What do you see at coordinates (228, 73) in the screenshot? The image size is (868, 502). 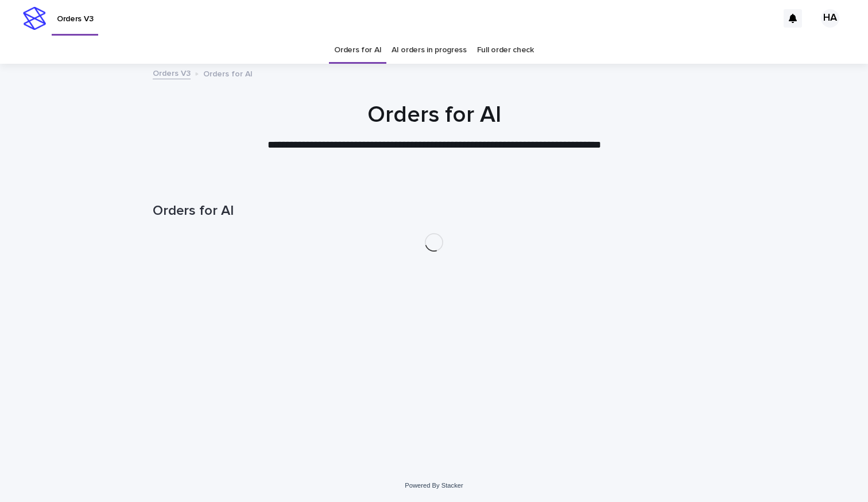 I see `p: Orders for AI` at bounding box center [228, 73].